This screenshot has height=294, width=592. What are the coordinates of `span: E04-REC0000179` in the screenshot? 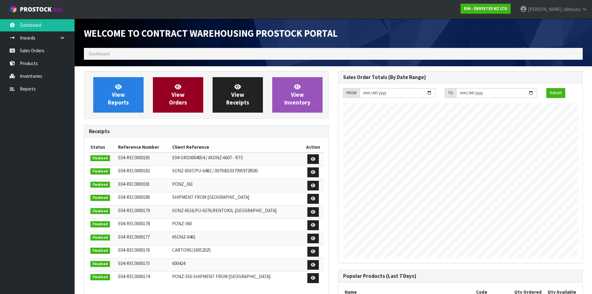 It's located at (134, 210).